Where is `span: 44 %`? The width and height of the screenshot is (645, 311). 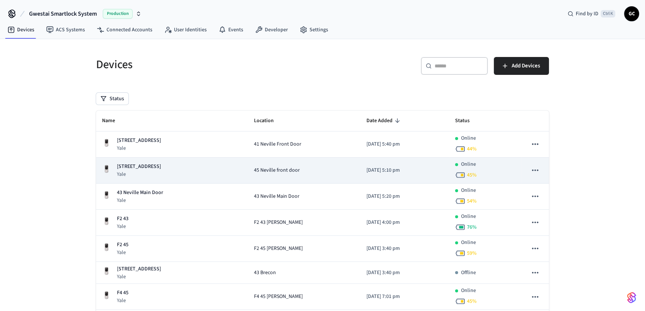
span: 44 % is located at coordinates (472, 149).